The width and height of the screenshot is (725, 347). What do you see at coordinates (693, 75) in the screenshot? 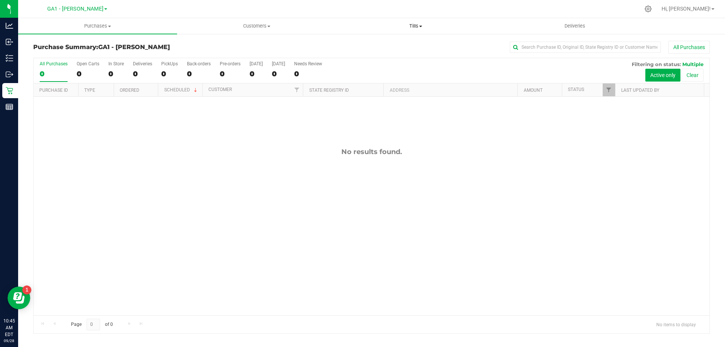
I see `button: Clear` at bounding box center [693, 75].